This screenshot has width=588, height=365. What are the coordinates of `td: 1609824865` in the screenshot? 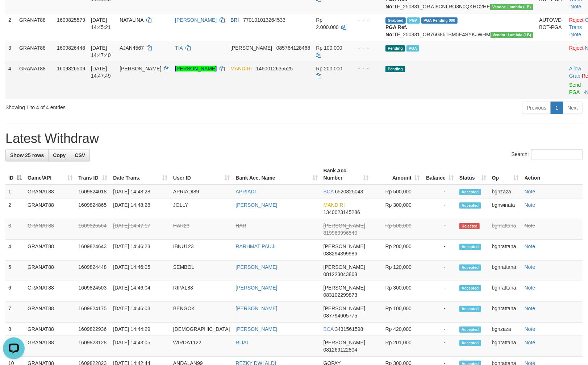 It's located at (93, 209).